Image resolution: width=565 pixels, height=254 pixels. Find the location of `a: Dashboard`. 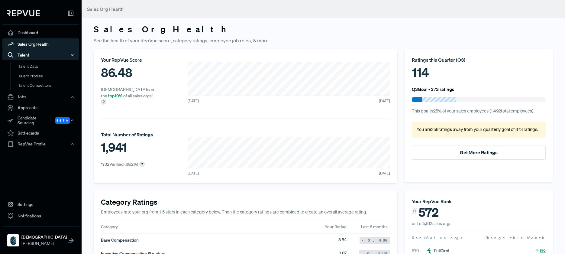

a: Dashboard is located at coordinates (41, 33).